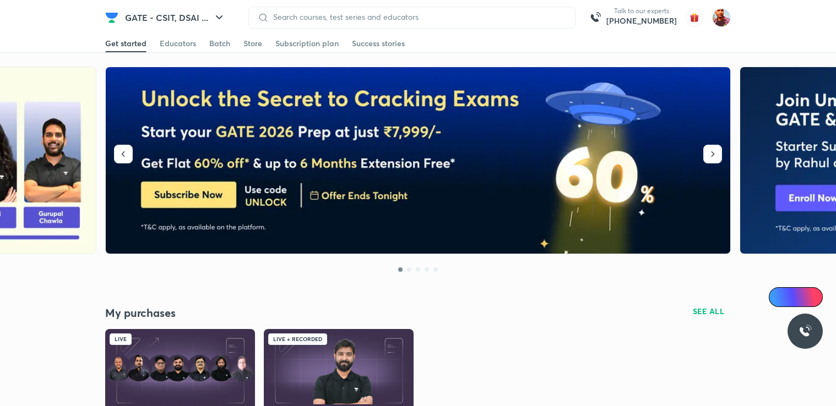  Describe the element at coordinates (641, 11) in the screenshot. I see `p: Talk to our experts` at that location.